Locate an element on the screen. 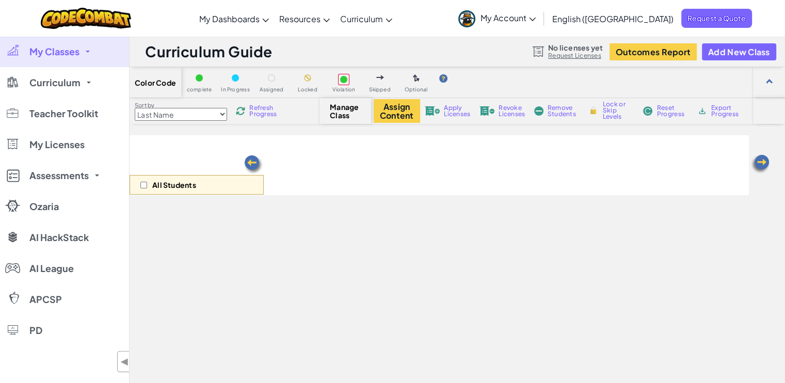 This screenshot has width=785, height=383. img: IconLicenseApply.svg is located at coordinates (432, 111).